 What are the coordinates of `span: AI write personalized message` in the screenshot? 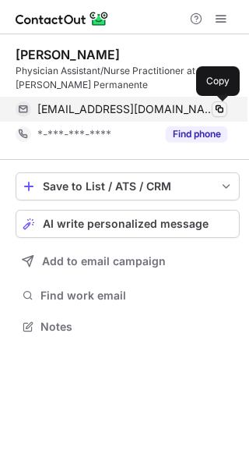 It's located at (125, 224).